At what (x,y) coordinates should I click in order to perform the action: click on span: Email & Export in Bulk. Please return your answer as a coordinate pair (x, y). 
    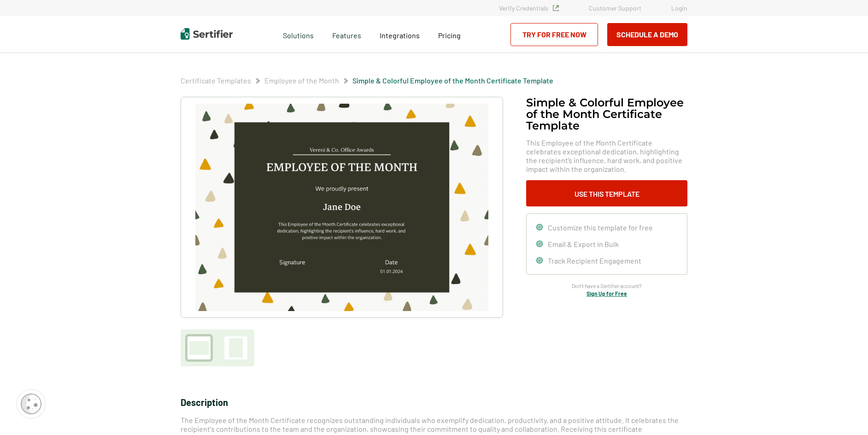
    Looking at the image, I should click on (583, 244).